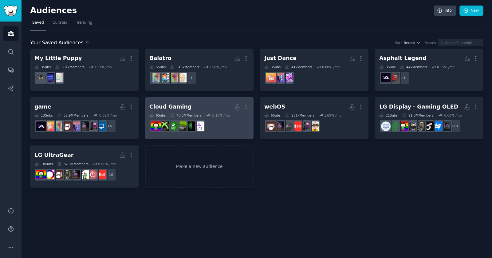  I want to click on a: webOS6Subs251kMembers1.69% /moTV_webosLGTVOwnersLG_UserHubwebosLGOLED4kTV, so click(314, 118).